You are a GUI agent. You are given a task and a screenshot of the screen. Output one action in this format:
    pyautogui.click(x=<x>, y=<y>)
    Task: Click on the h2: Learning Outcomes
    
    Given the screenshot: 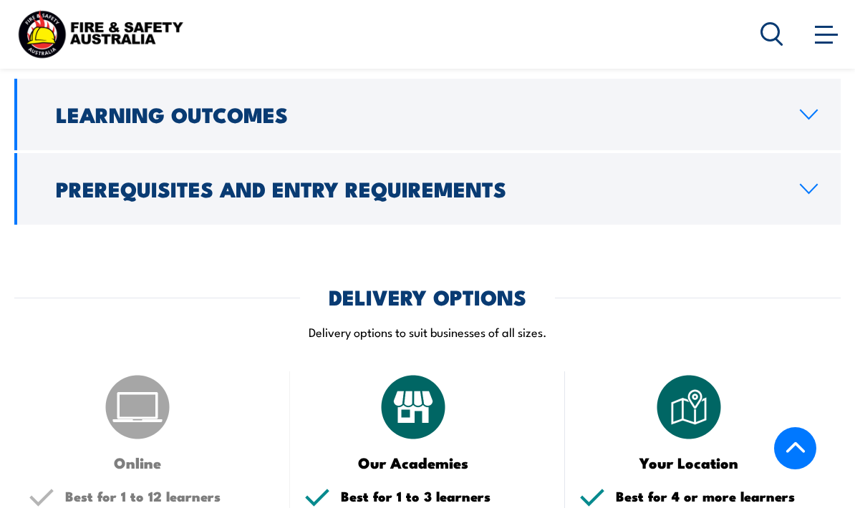 What is the action you would take?
    pyautogui.click(x=416, y=114)
    